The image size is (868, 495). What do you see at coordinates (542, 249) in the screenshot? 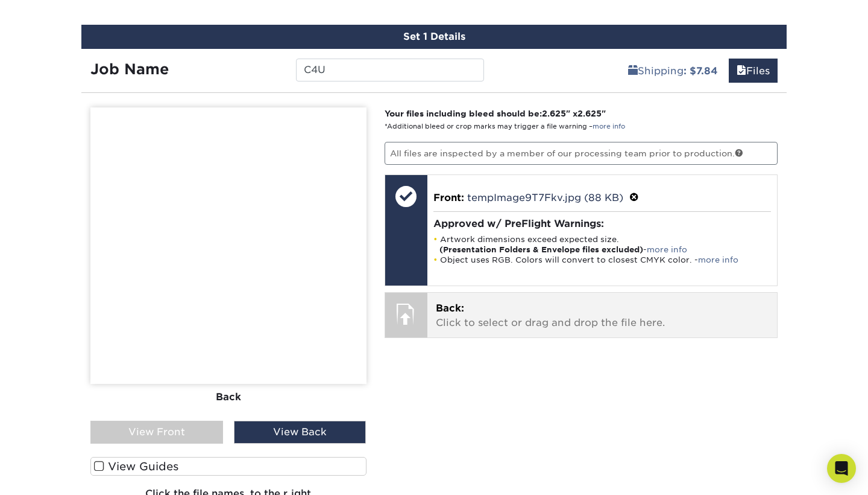
I see `strong: (Presentation Folders & Envelope files excluded)` at bounding box center [542, 249].